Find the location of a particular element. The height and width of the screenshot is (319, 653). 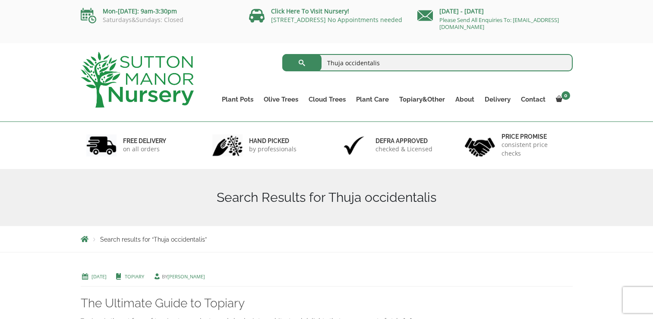

a: Contact is located at coordinates (533, 99).